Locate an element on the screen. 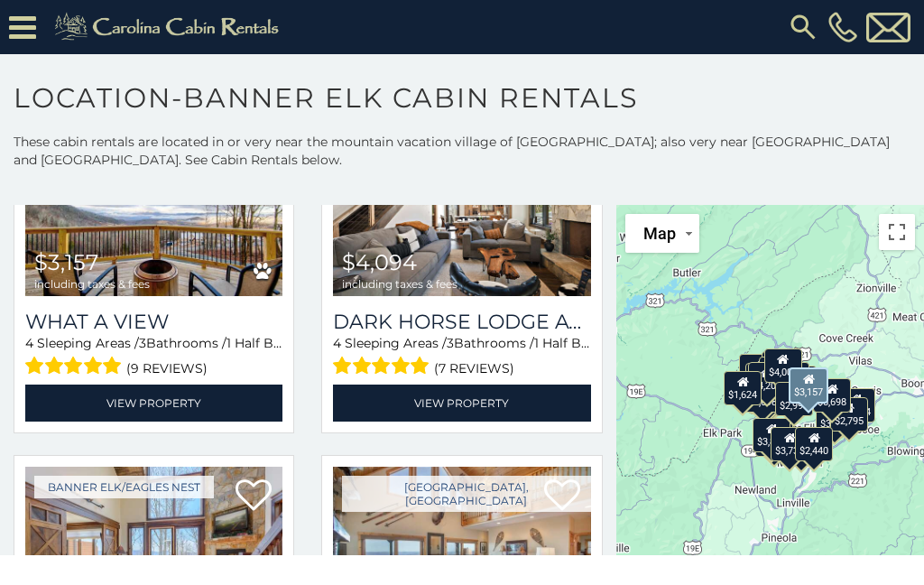 The width and height of the screenshot is (924, 585). div: $3,814 is located at coordinates (835, 417).